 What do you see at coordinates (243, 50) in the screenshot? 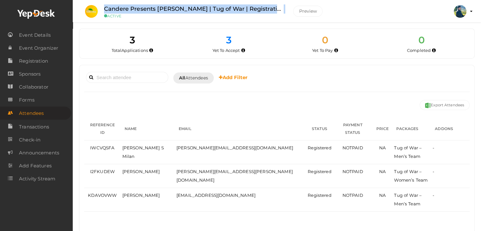
I see `i: Yet to be accepted by organizer` at bounding box center [243, 50].